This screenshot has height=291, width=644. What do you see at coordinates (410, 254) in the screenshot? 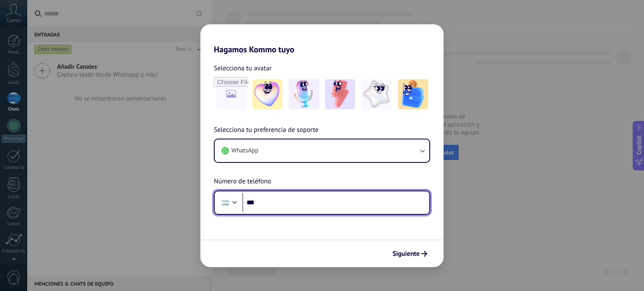
I see `button: Siguiente` at bounding box center [410, 254].